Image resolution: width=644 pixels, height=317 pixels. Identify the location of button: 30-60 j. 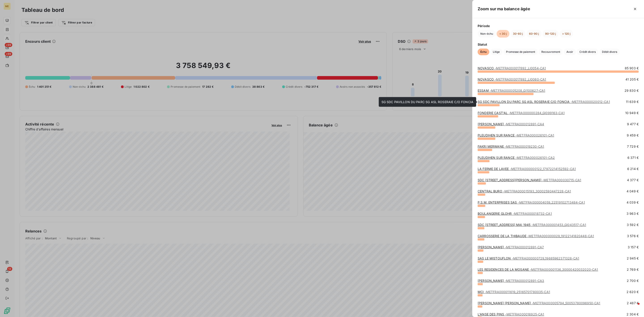
(517, 34).